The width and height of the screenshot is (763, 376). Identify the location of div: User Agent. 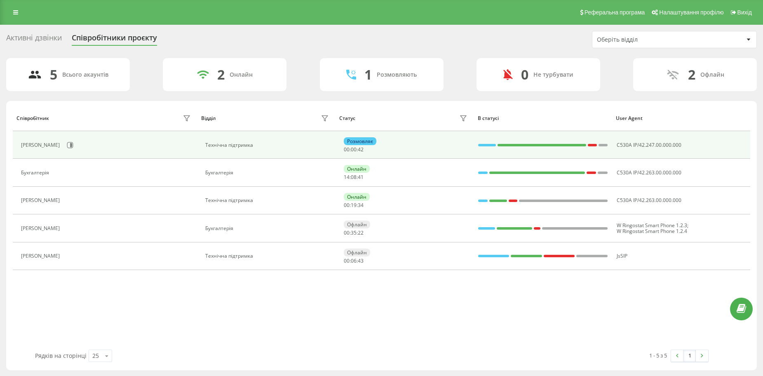
(681, 118).